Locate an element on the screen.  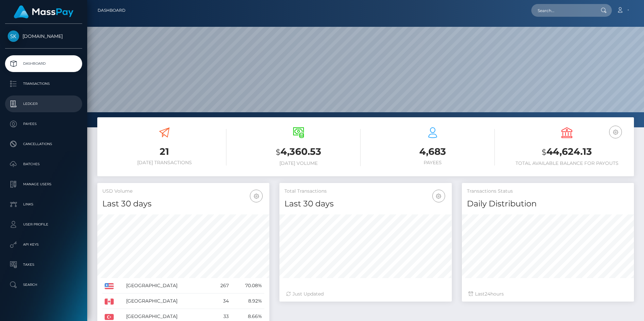
img: Skin.Land is located at coordinates (13, 36).